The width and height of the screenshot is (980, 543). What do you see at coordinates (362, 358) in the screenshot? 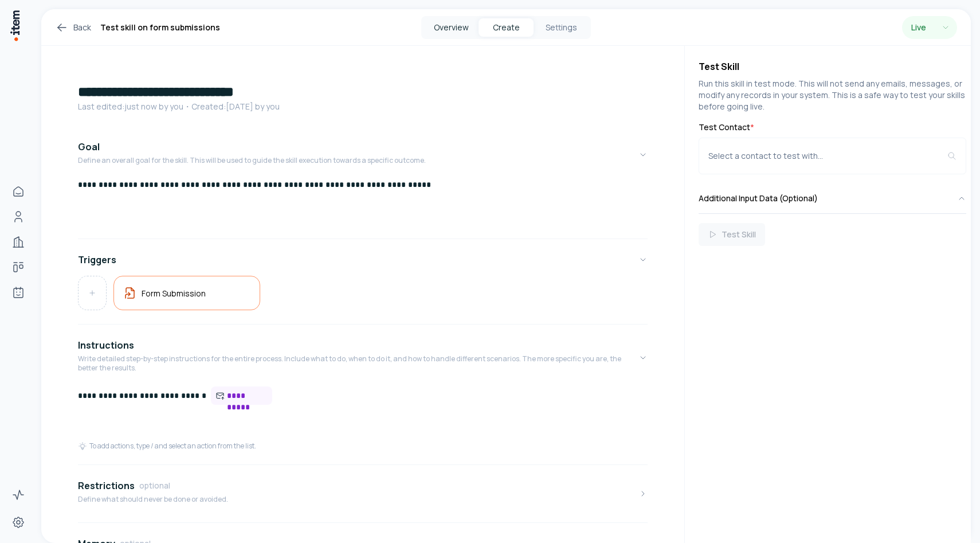
I see `button: InstructionsWrite detailed step-by-step instructions for the entire process. Include what to do, ...` at bounding box center [362, 358].